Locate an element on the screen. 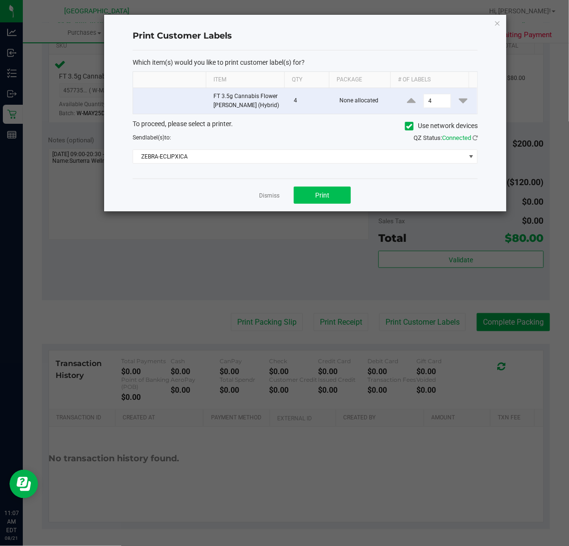 The image size is (569, 546). a: Dismiss is located at coordinates (269, 196).